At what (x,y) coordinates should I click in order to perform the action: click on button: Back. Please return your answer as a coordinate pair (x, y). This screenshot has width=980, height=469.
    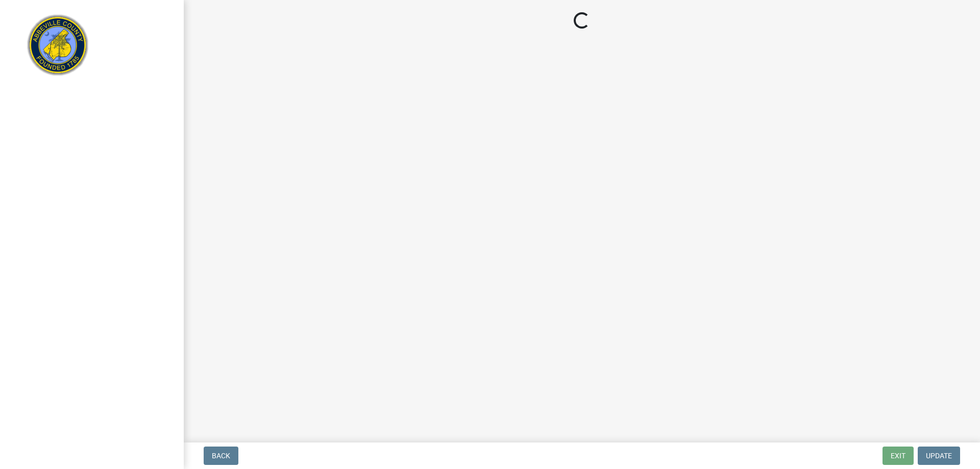
    Looking at the image, I should click on (221, 456).